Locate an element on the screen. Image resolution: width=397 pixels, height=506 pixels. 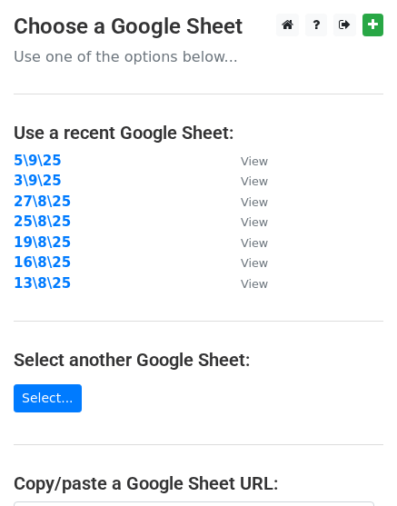
strong: 3\9\25 is located at coordinates (37, 181).